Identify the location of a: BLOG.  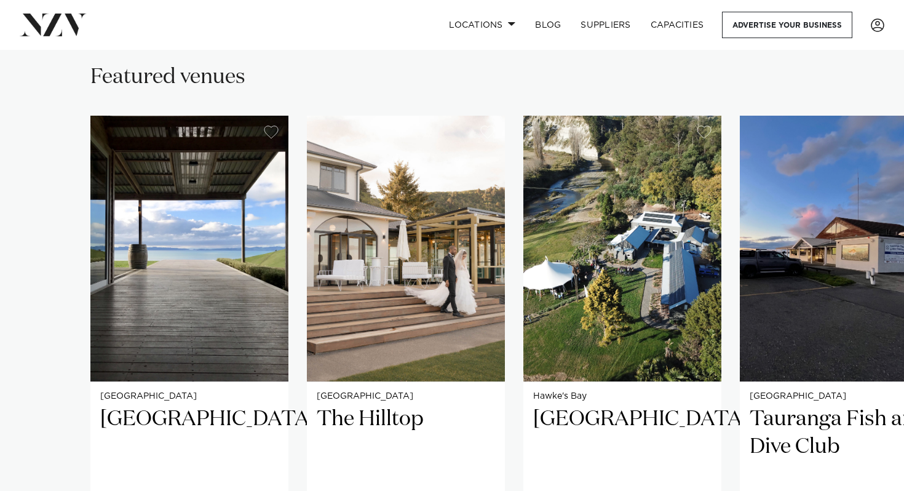
(548, 25).